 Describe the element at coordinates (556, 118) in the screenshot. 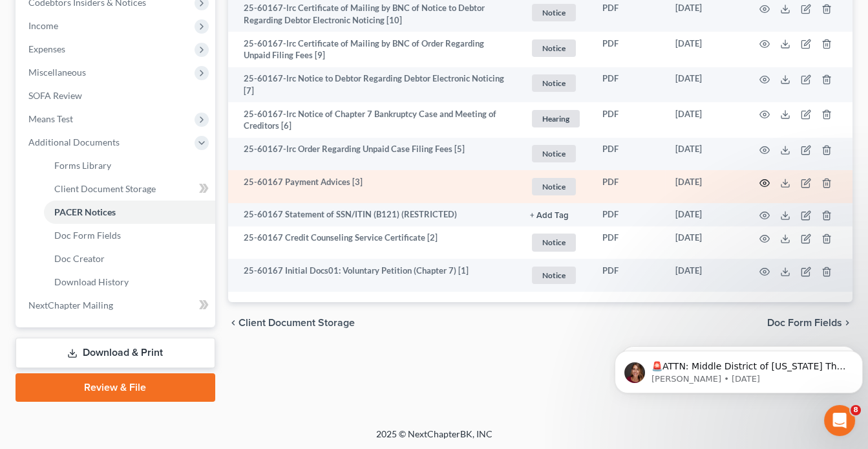

I see `span: Hearing` at that location.